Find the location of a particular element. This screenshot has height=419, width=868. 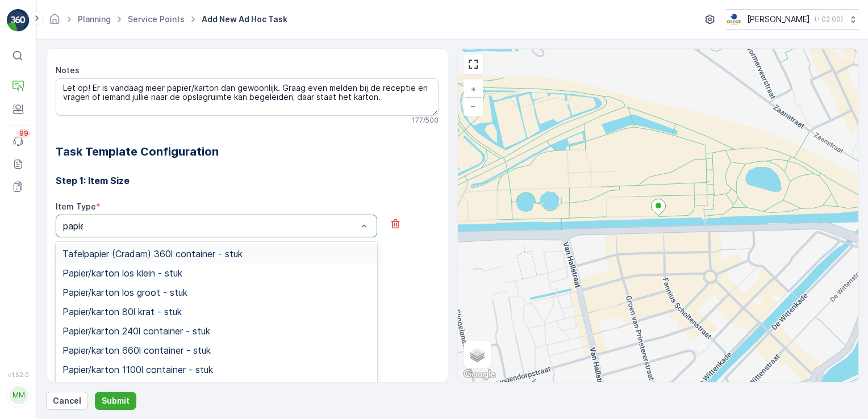

span: Papier/karton los klein - stuk is located at coordinates (122, 273).